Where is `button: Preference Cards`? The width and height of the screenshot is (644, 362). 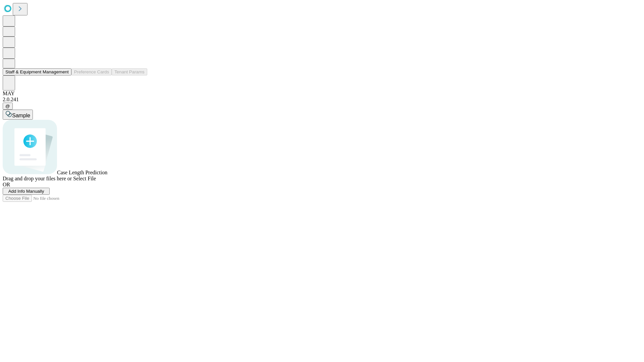
button: Preference Cards is located at coordinates (92, 72).